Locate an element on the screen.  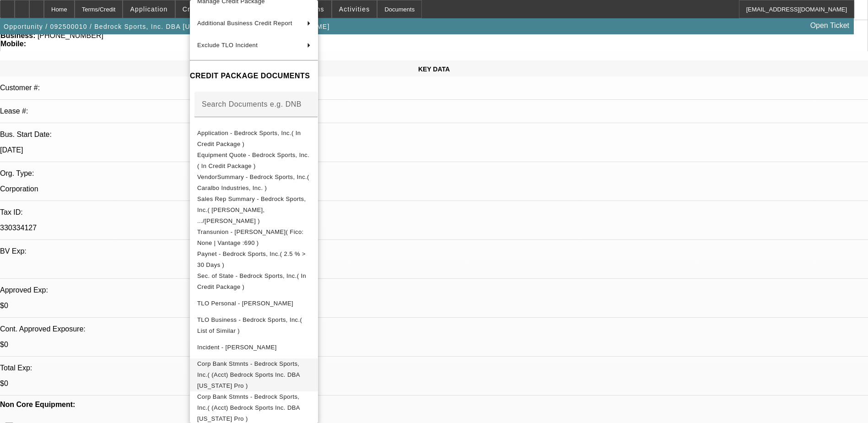
button: Sales Rep Summary - Bedrock Sports, Inc.( Wesolowski, .../O'Malley, Ryan ) is located at coordinates (254, 210).